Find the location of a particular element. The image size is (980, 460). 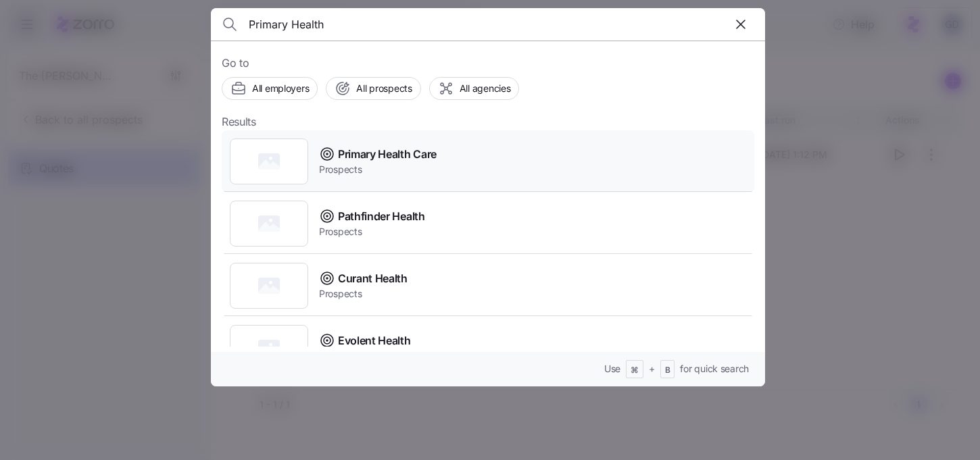

span: Evolent Health is located at coordinates (375, 340).